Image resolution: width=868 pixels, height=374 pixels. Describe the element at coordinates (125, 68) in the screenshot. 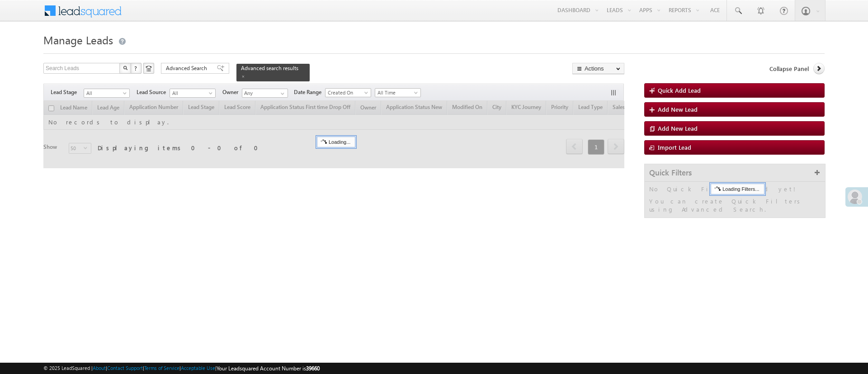

I see `img: Search` at that location.